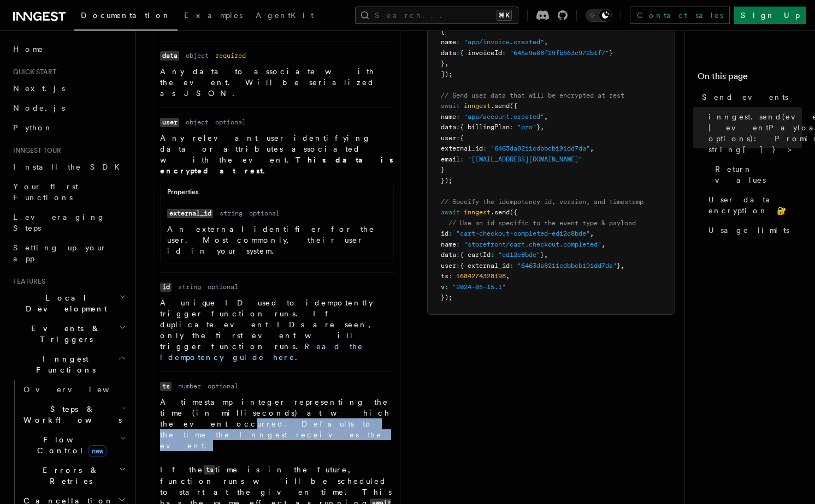 The image size is (815, 504). I want to click on a: Leveraging Steps, so click(68, 222).